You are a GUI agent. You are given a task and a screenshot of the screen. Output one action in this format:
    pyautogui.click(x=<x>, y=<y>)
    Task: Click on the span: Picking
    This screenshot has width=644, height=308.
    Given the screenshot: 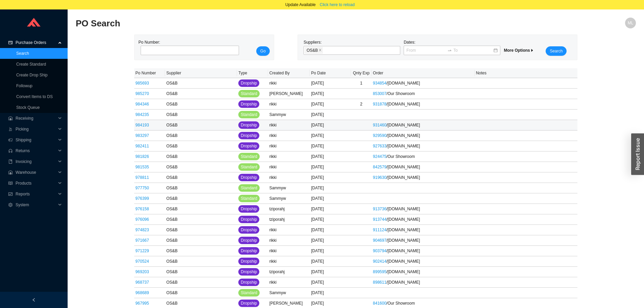 What is the action you would take?
    pyautogui.click(x=36, y=129)
    